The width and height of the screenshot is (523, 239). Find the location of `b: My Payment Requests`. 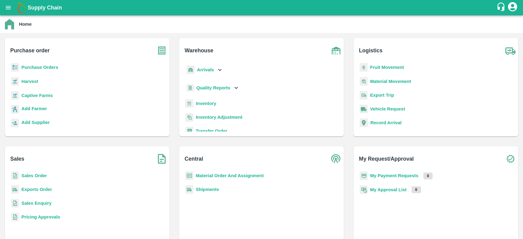

b: My Payment Requests is located at coordinates (394, 176).